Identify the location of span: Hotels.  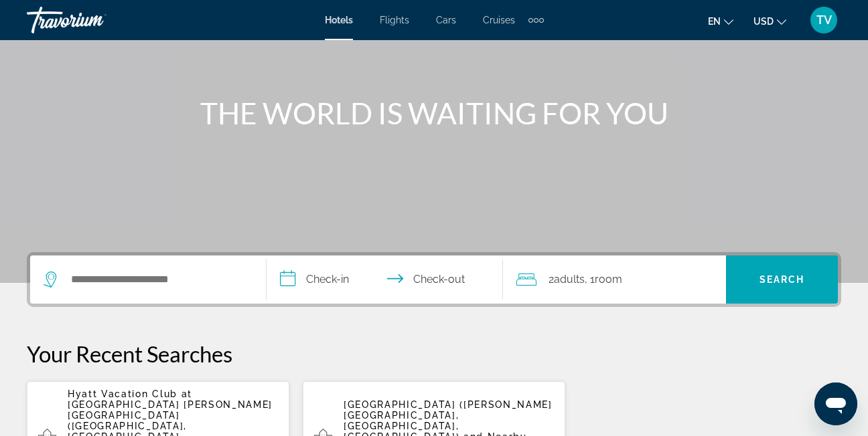
(339, 20).